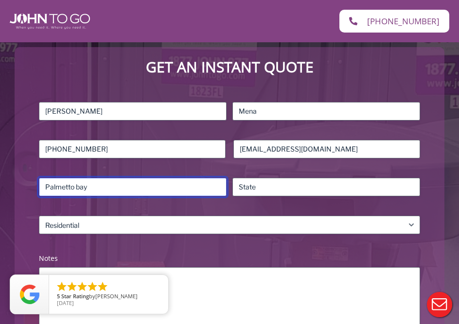 This screenshot has width=459, height=324. Describe the element at coordinates (230, 259) in the screenshot. I see `label: Notes` at that location.